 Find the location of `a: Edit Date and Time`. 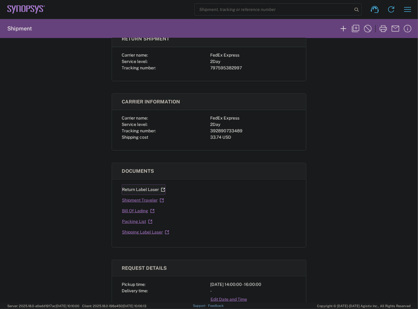

a: Edit Date and Time is located at coordinates (229, 299).